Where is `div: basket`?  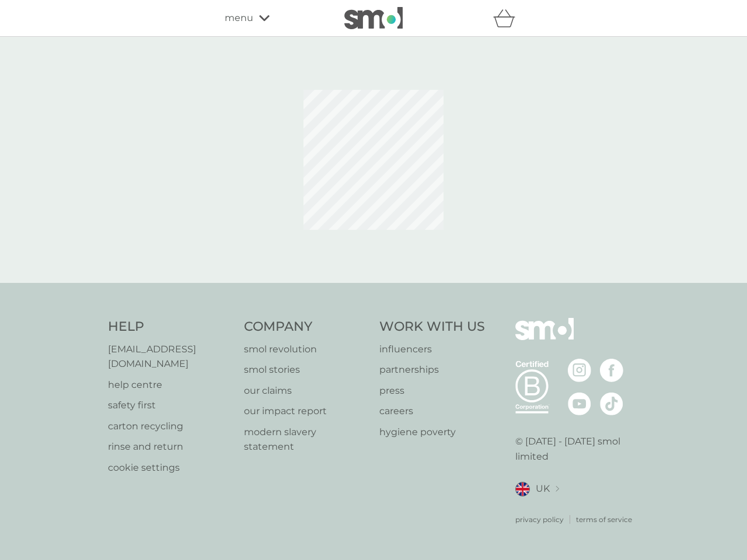
div: basket is located at coordinates (508, 18).